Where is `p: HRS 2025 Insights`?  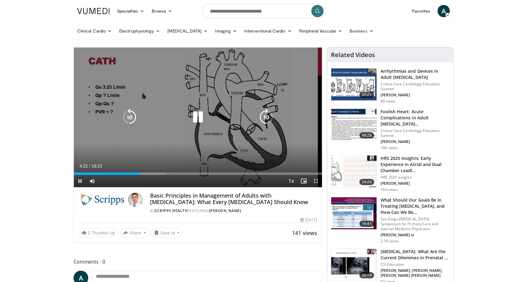
p: HRS 2025 Insights is located at coordinates (415, 177).